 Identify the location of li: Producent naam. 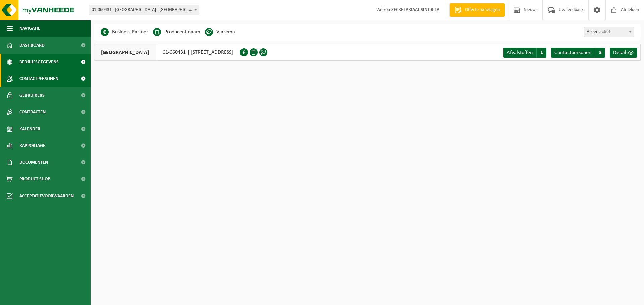
(176, 32).